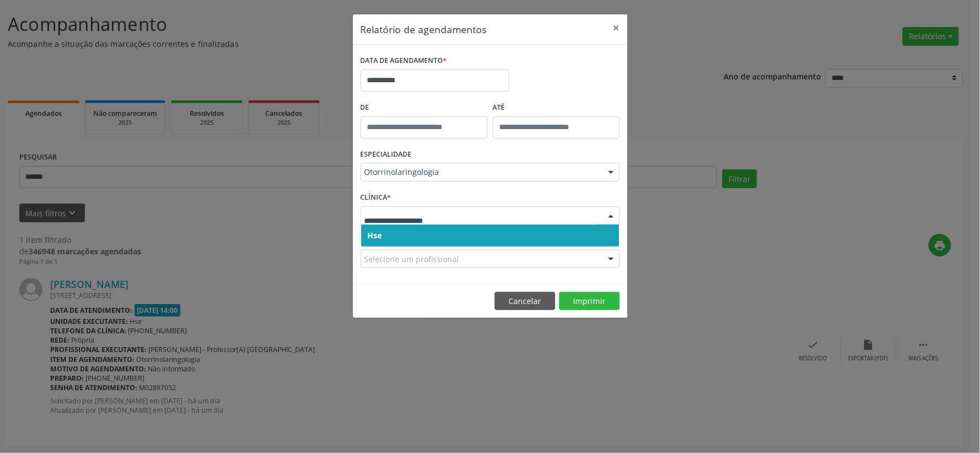  I want to click on label: ATÉ, so click(557, 108).